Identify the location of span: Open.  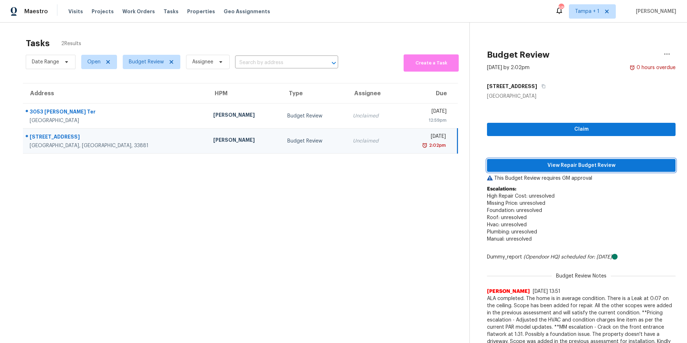
(94, 62).